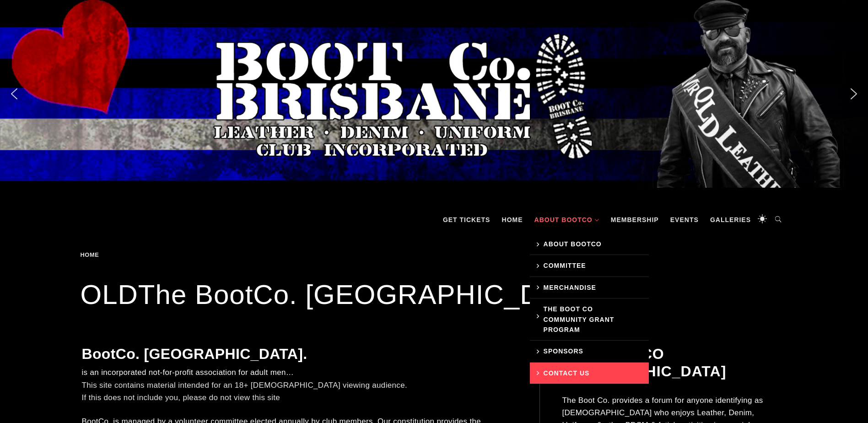 Image resolution: width=868 pixels, height=423 pixels. I want to click on a: Galleries, so click(730, 220).